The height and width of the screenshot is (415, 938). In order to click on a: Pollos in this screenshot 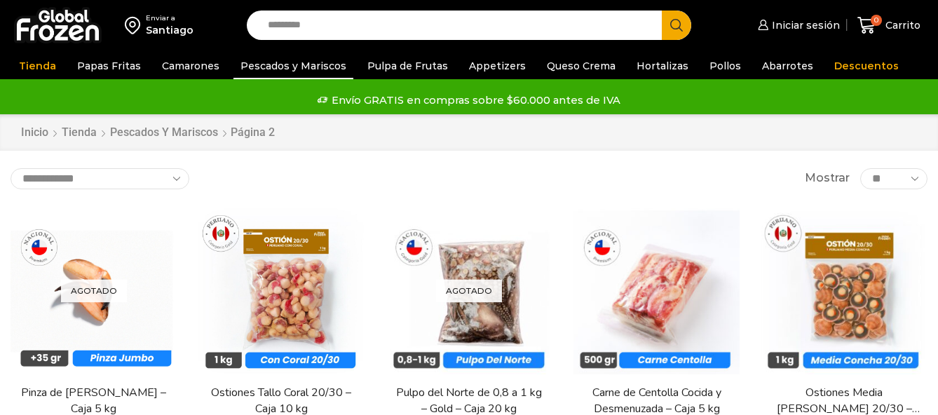, I will do `click(725, 66)`.